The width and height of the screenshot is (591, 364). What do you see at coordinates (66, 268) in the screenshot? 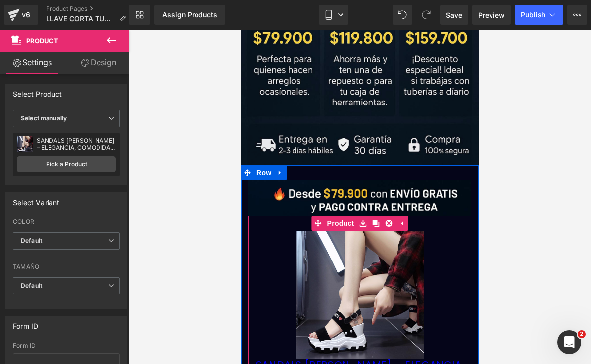
I see `label: TAMAÑO` at bounding box center [66, 268].